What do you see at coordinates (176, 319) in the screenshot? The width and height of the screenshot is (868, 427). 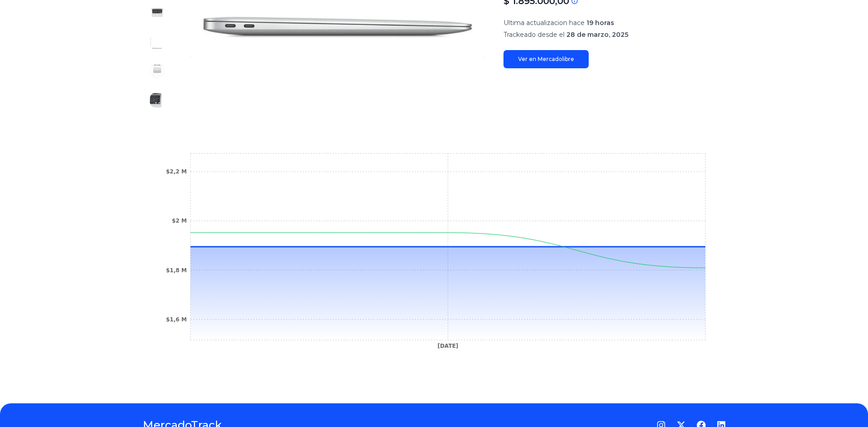 I see `tspan: $1,6 M` at bounding box center [176, 319].